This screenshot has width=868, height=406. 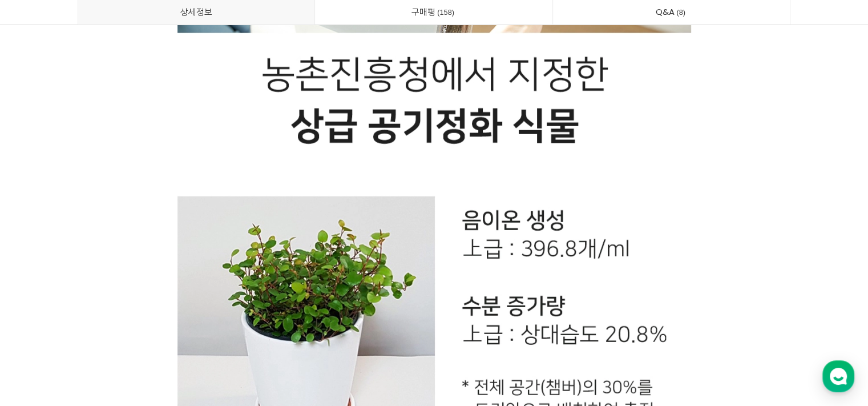 What do you see at coordinates (39, 325) in the screenshot?
I see `a: 홈` at bounding box center [39, 325].